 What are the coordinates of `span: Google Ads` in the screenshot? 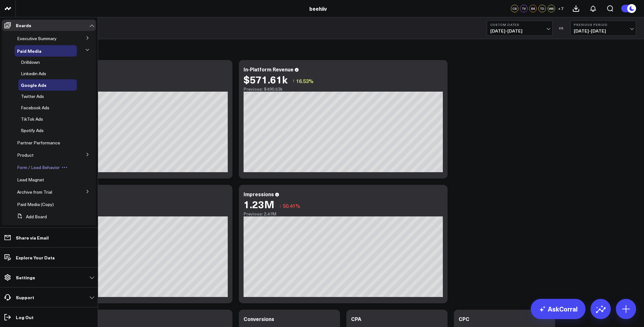 It's located at (34, 85).